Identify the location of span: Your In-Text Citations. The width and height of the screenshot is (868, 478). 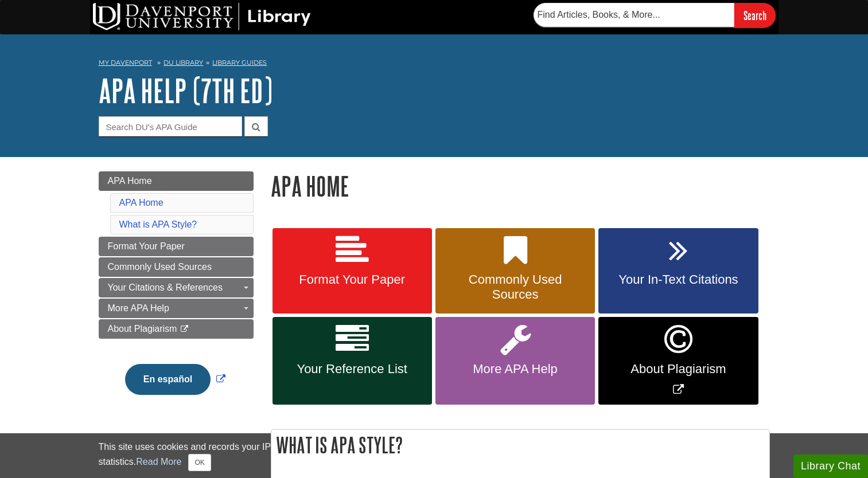
(678, 280).